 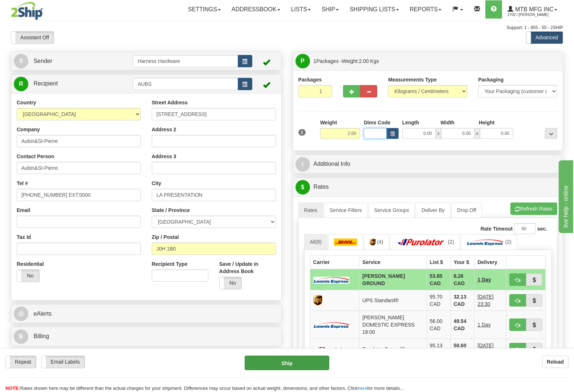 I want to click on td: 32.13 CAD, so click(x=462, y=301).